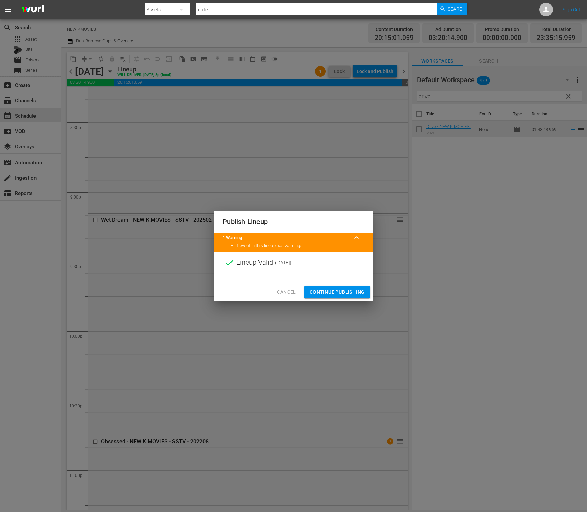 The width and height of the screenshot is (587, 512). Describe the element at coordinates (300, 246) in the screenshot. I see `li: 1 event in this lineup has warnings.` at that location.